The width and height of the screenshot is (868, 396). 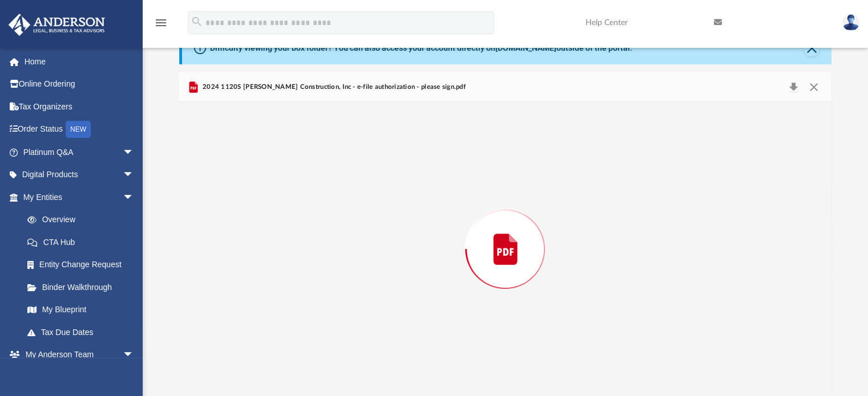 I want to click on a: Tax Due Dates, so click(x=83, y=332).